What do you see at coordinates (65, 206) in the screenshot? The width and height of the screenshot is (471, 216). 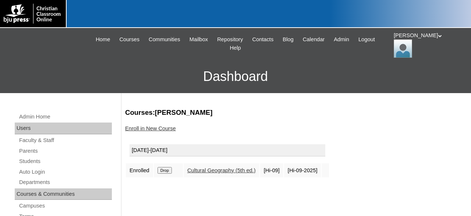 I see `a: Campuses` at bounding box center [65, 206].